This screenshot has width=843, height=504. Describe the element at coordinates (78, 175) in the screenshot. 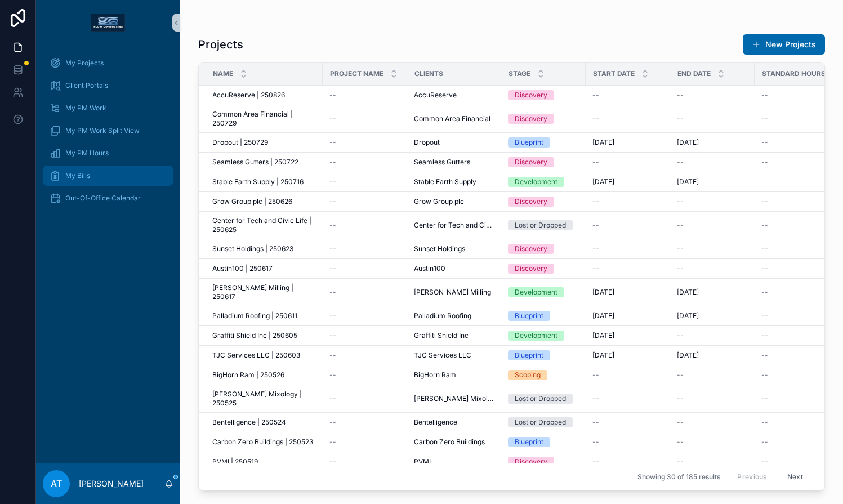

I see `span: My Bills` at that location.